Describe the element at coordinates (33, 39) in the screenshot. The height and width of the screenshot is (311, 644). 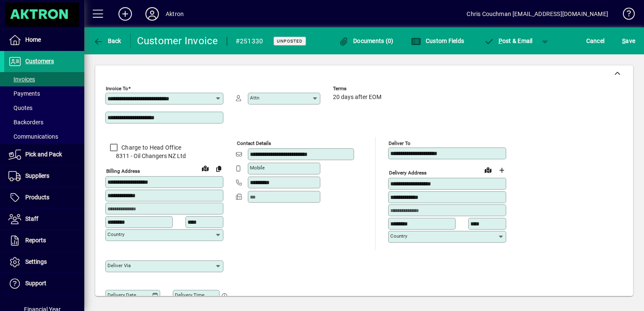
I see `span: Home` at that location.